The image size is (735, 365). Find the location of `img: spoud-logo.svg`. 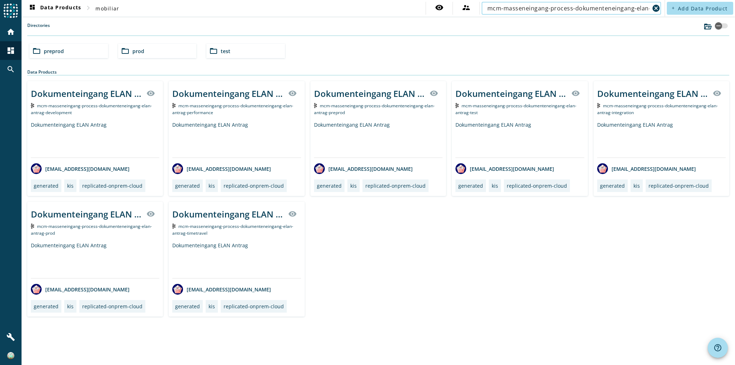

img: spoud-logo.svg is located at coordinates (11, 11).